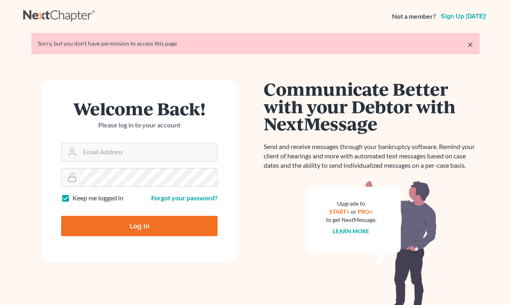 This screenshot has width=511, height=305. What do you see at coordinates (340, 212) in the screenshot?
I see `a: START+` at bounding box center [340, 212].